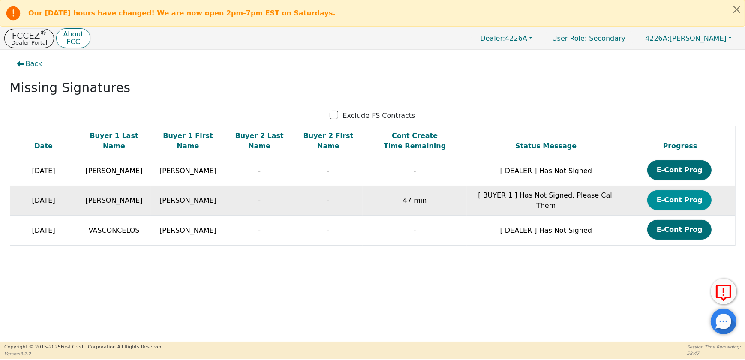 Image resolution: width=745 pixels, height=360 pixels. I want to click on div: Buyer 2 First Name, so click(328, 141).